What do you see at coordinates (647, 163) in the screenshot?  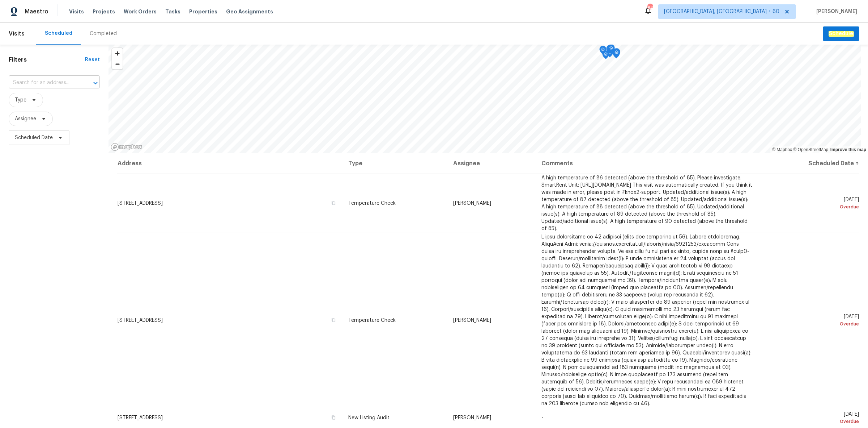 I see `th: Comments` at bounding box center [647, 163].